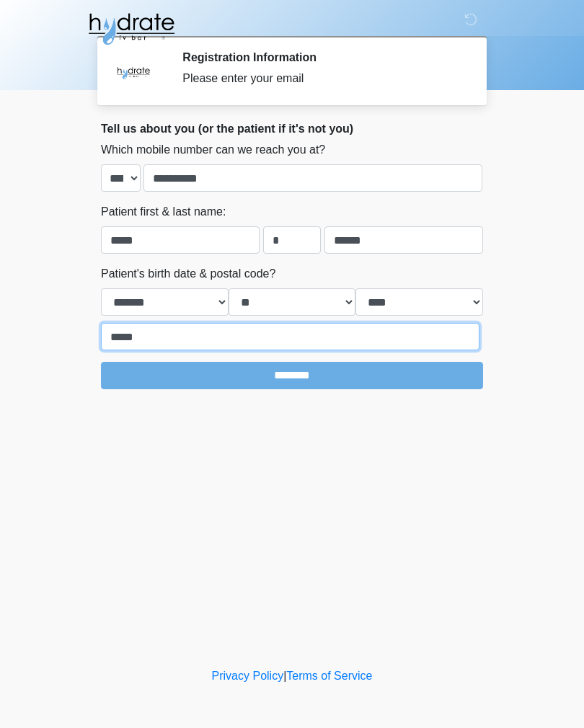 This screenshot has width=584, height=728. Describe the element at coordinates (163, 212) in the screenshot. I see `label: Patient first & last name:` at that location.